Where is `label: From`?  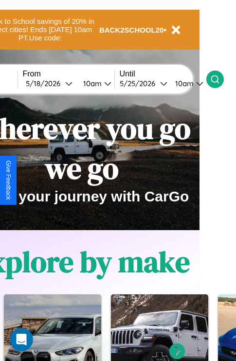 label: From is located at coordinates (69, 74).